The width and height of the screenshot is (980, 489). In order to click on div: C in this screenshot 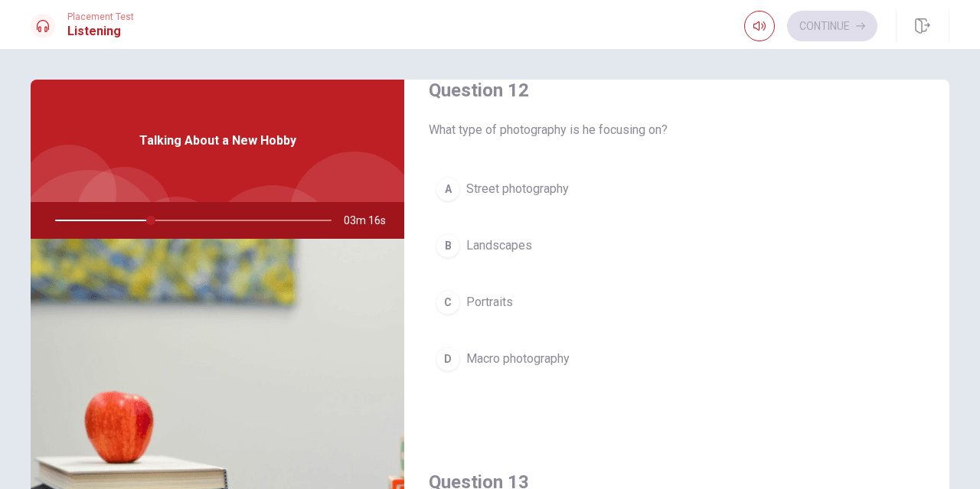, I will do `click(448, 302)`.